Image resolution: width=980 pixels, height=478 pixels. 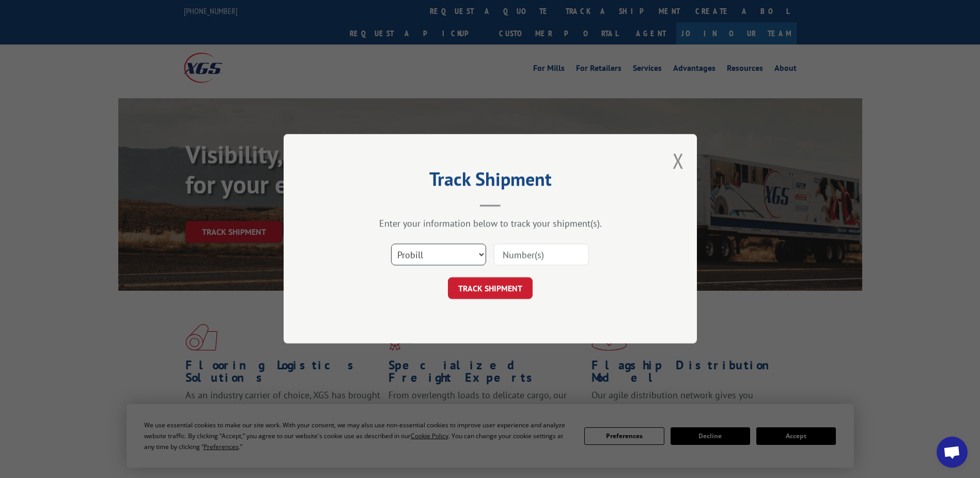 What do you see at coordinates (491, 224) in the screenshot?
I see `div: Enter your information below to track your shipment(s).` at bounding box center [491, 224].